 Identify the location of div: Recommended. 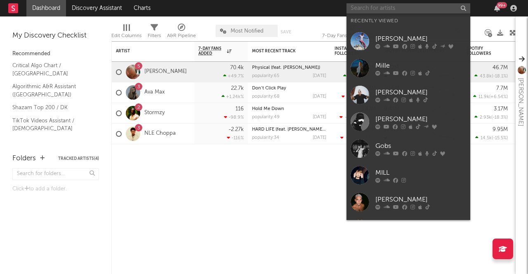
(56, 54).